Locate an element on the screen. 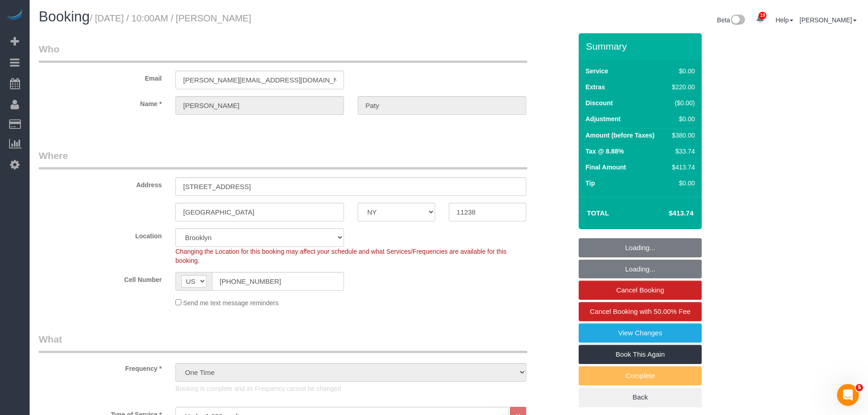 The height and width of the screenshot is (415, 868). input: Email is located at coordinates (259, 80).